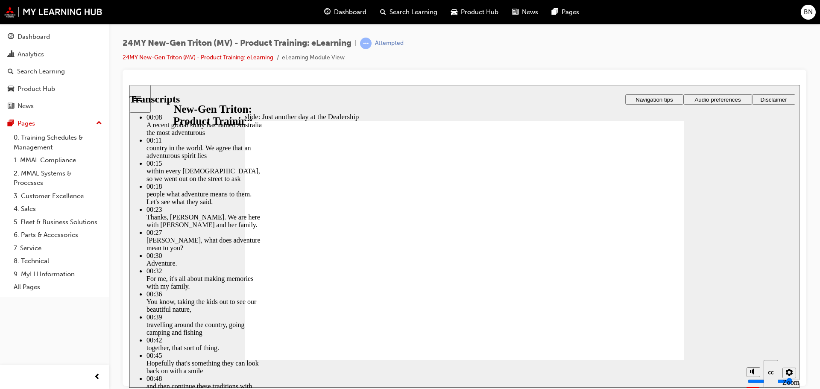 The height and width of the screenshot is (389, 820). I want to click on a: 24MY New-Gen Triton (MV) - Product Training: eLearning, so click(198, 57).